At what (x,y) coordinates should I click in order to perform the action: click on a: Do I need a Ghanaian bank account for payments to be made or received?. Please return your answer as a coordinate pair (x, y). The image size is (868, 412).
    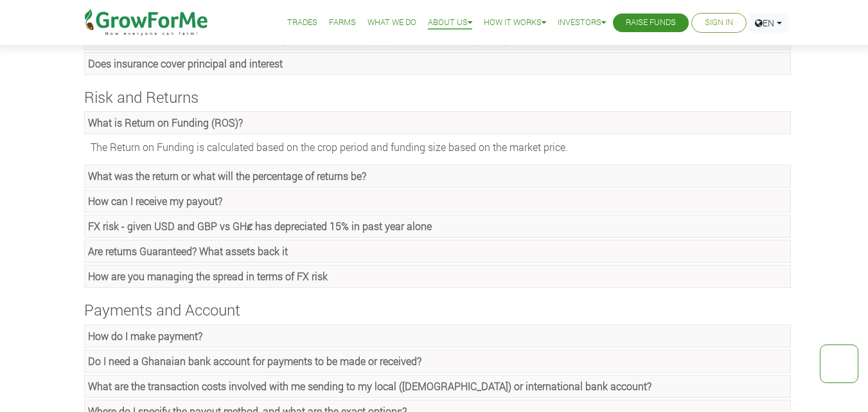
    Looking at the image, I should click on (438, 361).